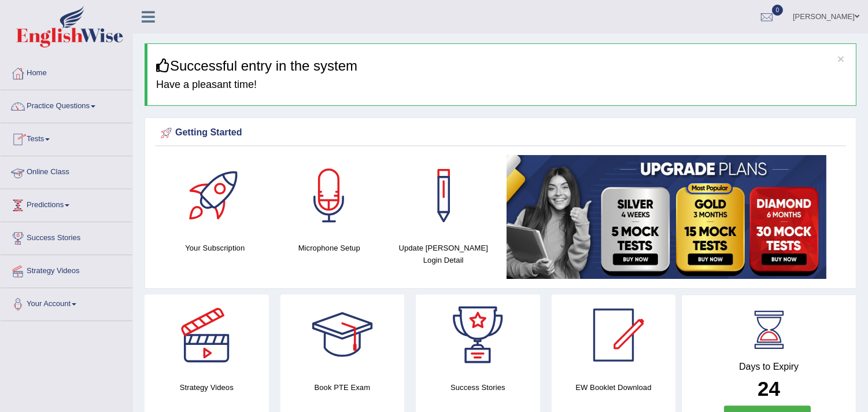  What do you see at coordinates (67, 171) in the screenshot?
I see `a: Online Class` at bounding box center [67, 171].